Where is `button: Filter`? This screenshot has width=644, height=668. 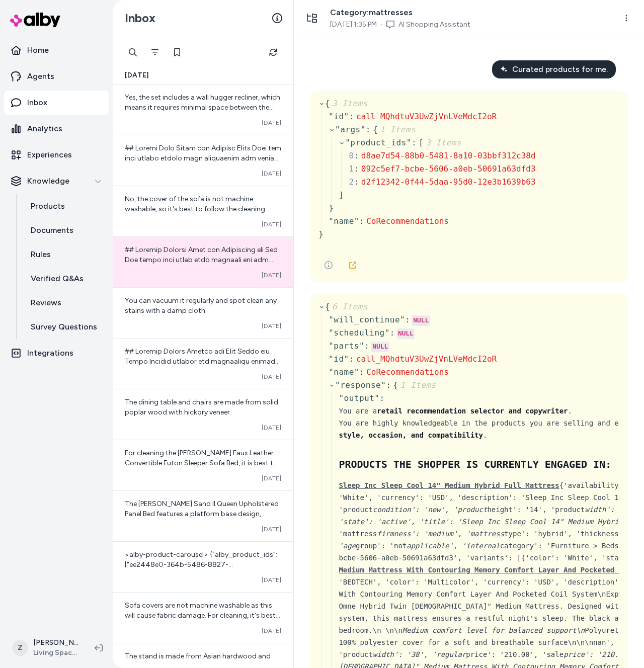 button: Filter is located at coordinates (155, 52).